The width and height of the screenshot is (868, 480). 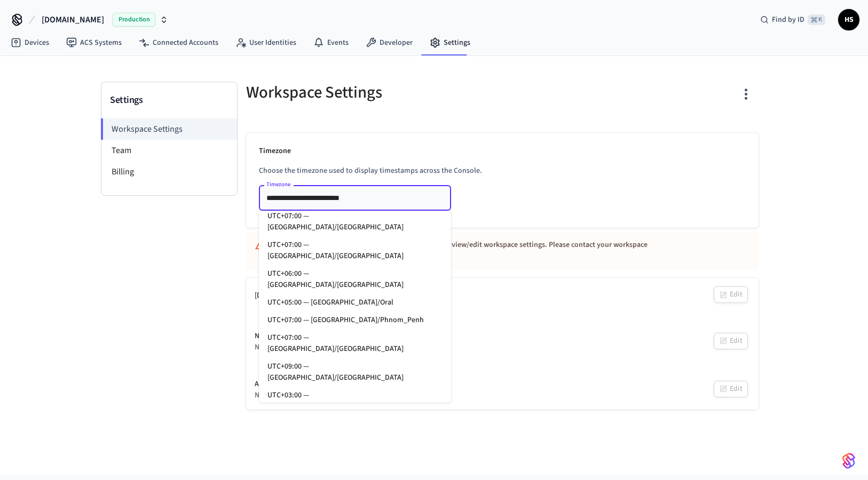 What do you see at coordinates (286, 384) in the screenshot?
I see `div: Assa Abloy Settings` at bounding box center [286, 384].